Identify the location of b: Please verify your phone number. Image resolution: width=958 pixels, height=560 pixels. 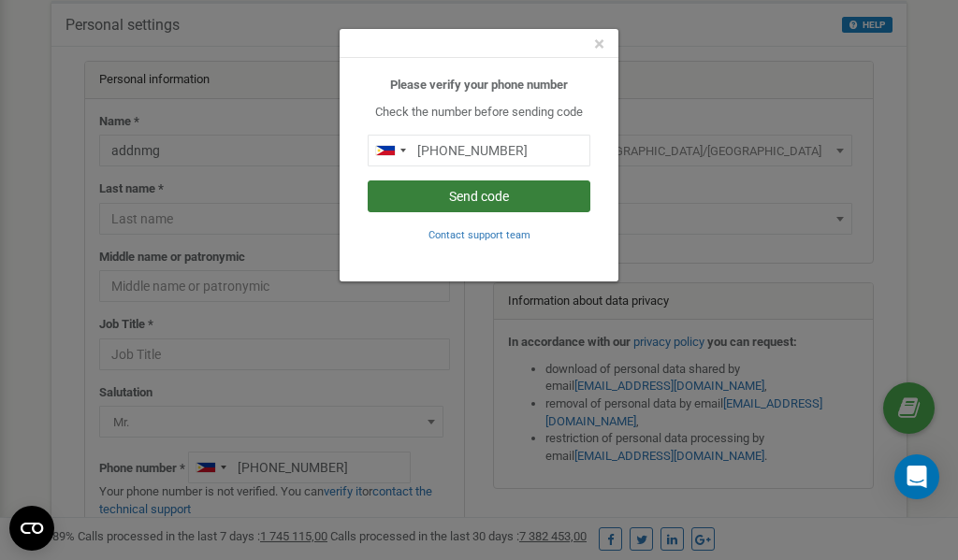
(479, 84).